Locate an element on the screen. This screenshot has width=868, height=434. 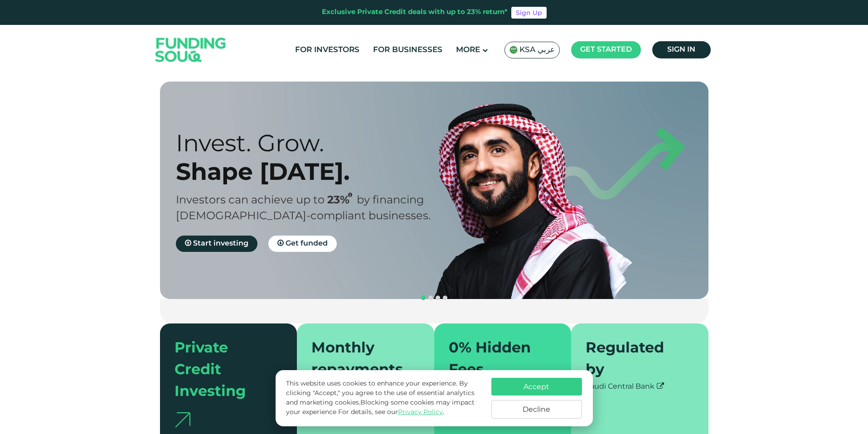
p: This website uses cookies to enhance your experience. By clicking "Accept," you agree to the use ... is located at coordinates (384, 398).